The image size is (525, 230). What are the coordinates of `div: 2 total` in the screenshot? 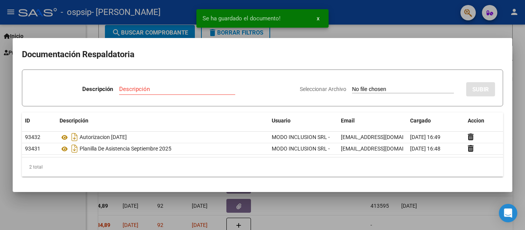 It's located at (263, 167).